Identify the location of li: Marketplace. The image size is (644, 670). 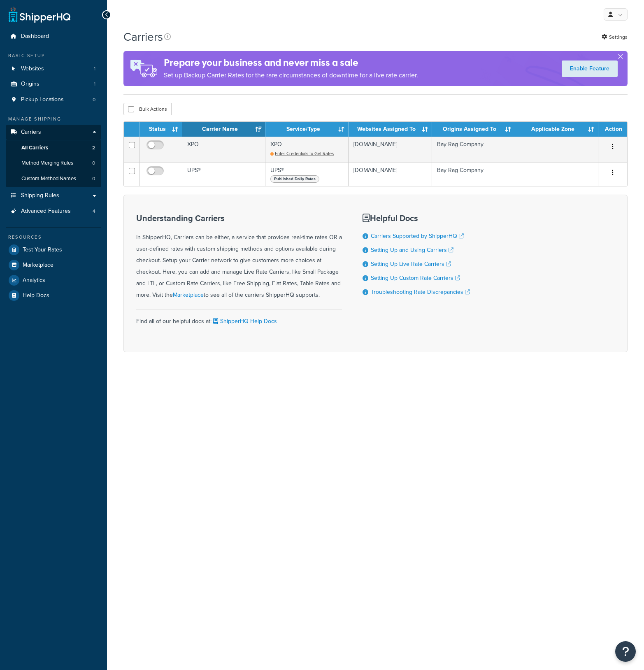
(54, 265).